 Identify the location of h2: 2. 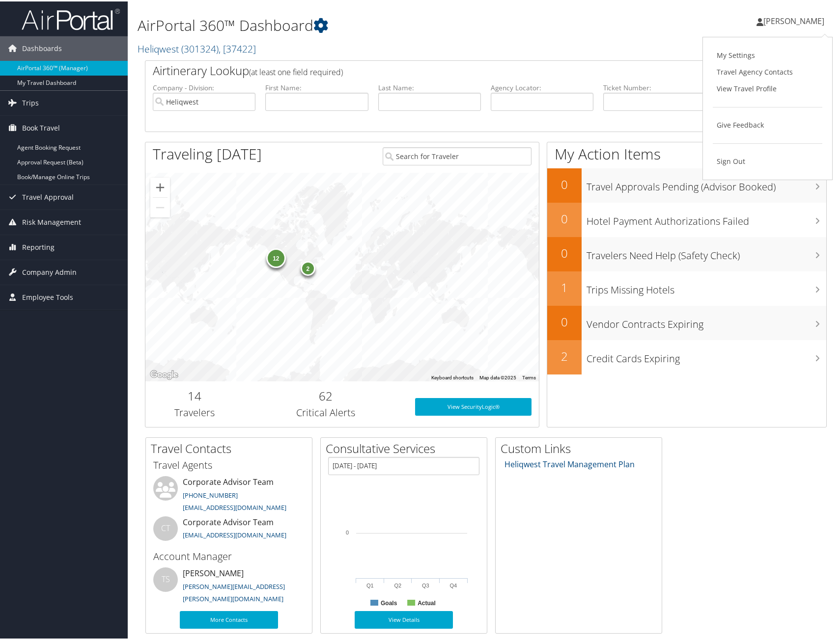
(564, 355).